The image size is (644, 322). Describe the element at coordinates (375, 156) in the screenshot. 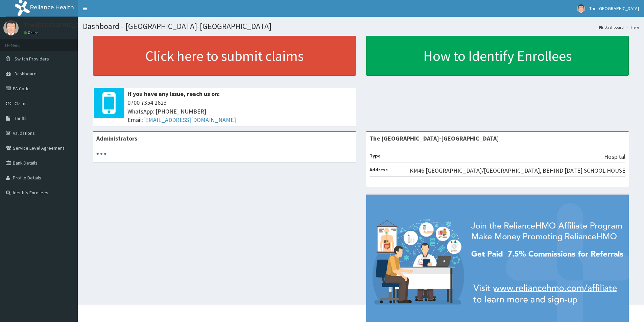

I see `b: Type` at that location.